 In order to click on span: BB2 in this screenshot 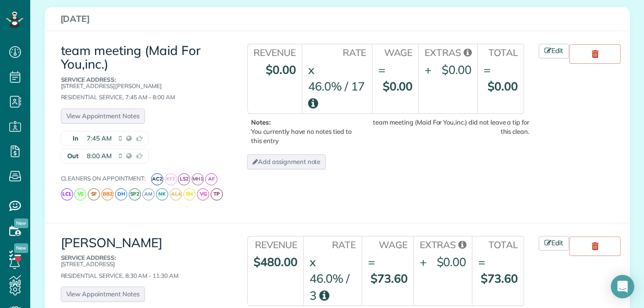, I will do `click(108, 194)`.